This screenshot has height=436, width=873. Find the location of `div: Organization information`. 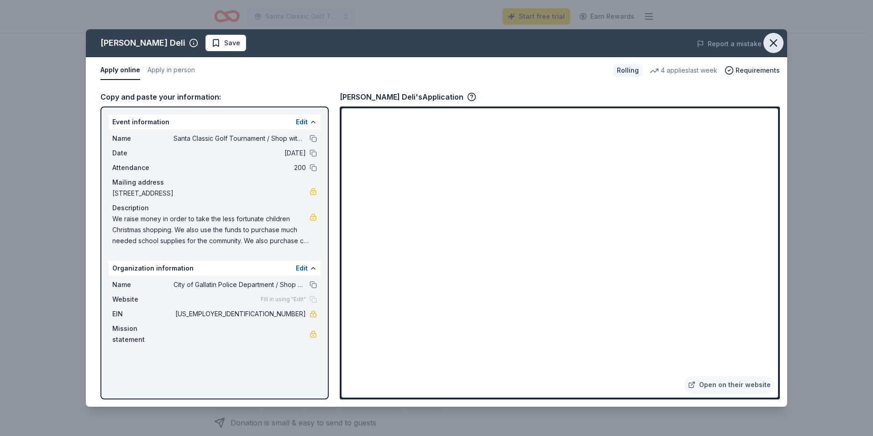

div: Organization information is located at coordinates (215, 268).